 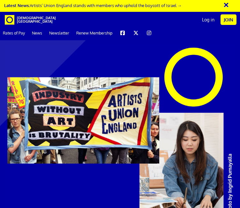 I want to click on a: Renew Membership, so click(x=94, y=33).